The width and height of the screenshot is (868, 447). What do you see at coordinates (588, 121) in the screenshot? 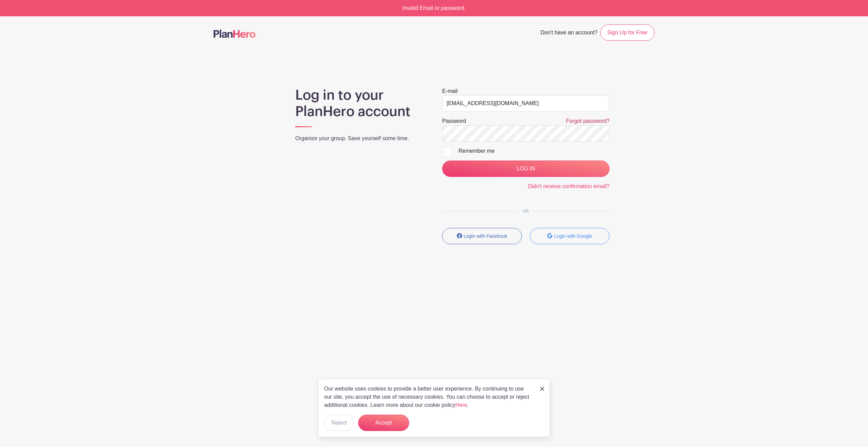
I see `a: Forgot password?` at bounding box center [588, 121].